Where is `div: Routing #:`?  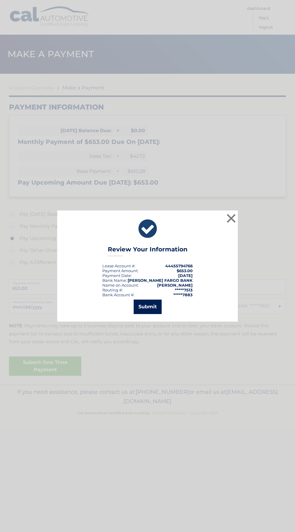
div: Routing #: is located at coordinates (113, 290).